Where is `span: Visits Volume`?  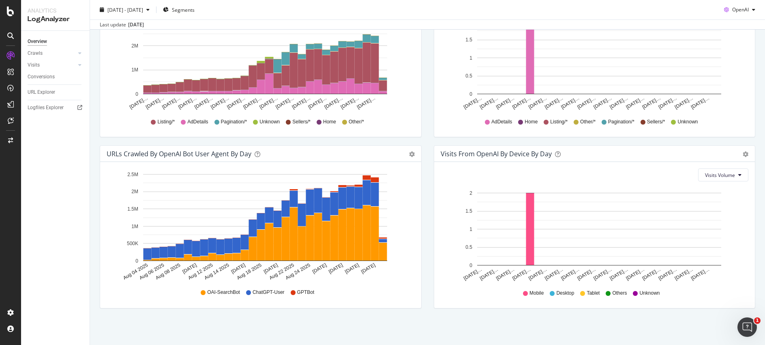
span: Visits Volume is located at coordinates (720, 175).